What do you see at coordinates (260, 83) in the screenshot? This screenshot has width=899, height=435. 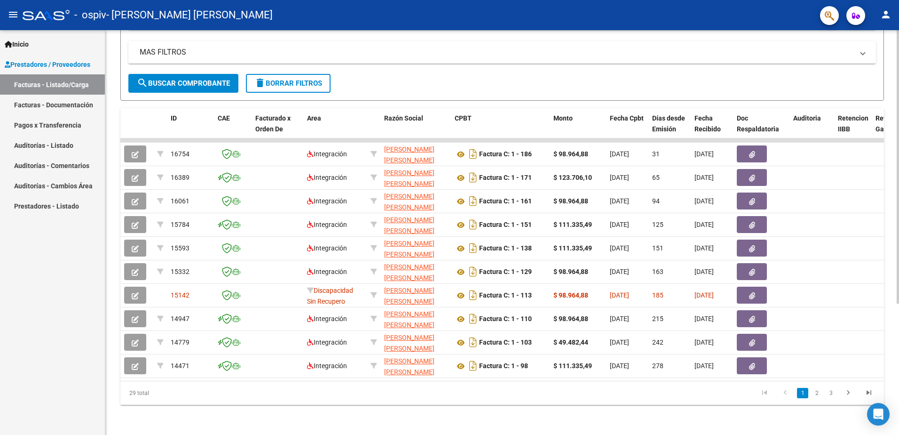 I see `mat-icon: delete` at bounding box center [260, 83].